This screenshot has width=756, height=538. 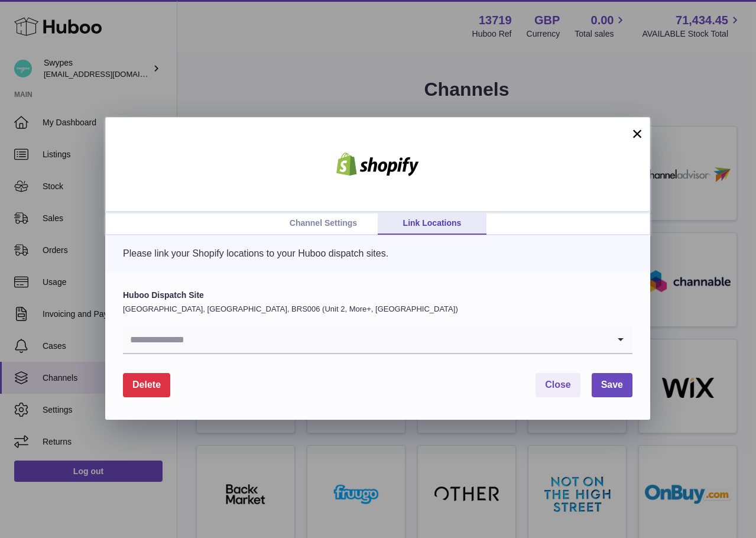 What do you see at coordinates (378, 295) in the screenshot?
I see `label: Huboo Dispatch Site` at bounding box center [378, 295].